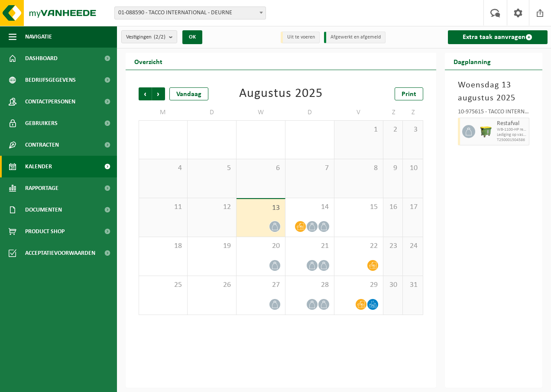 This screenshot has height=392, width=551. What do you see at coordinates (163, 112) in the screenshot?
I see `td: M` at bounding box center [163, 112].